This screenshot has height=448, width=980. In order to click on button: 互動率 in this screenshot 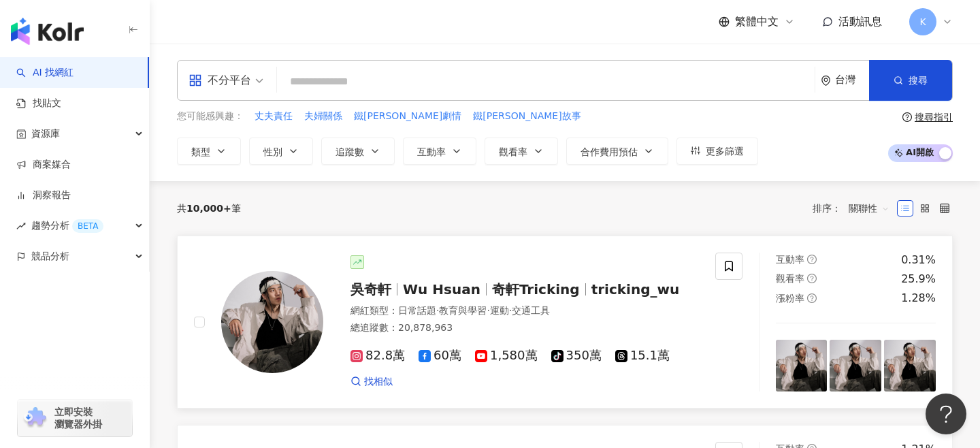, I will do `click(440, 151)`.